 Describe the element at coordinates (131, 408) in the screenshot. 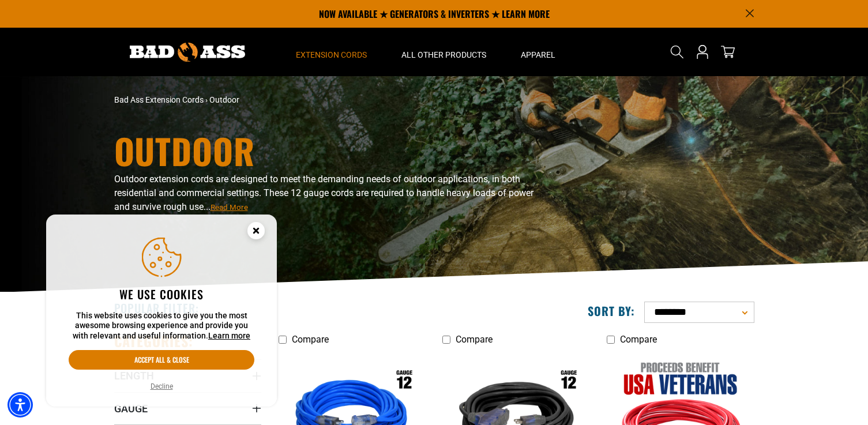

I see `span: Gauge` at that location.